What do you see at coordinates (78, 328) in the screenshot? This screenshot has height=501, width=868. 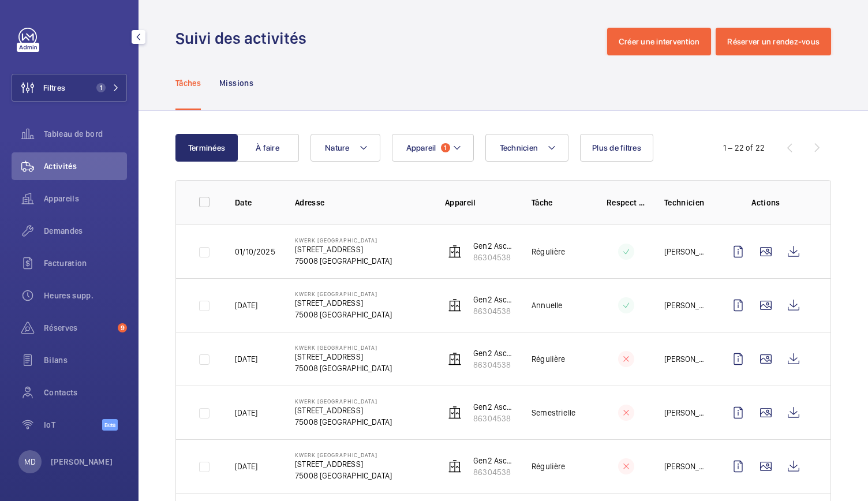 I see `span: Réserves` at bounding box center [78, 328].